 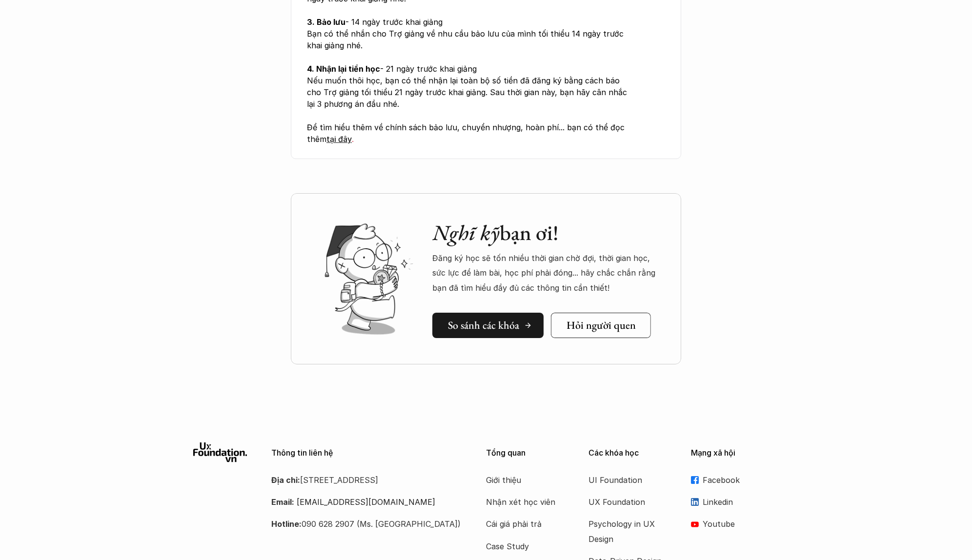 What do you see at coordinates (735, 502) in the screenshot?
I see `a: Linkedin` at bounding box center [735, 502].